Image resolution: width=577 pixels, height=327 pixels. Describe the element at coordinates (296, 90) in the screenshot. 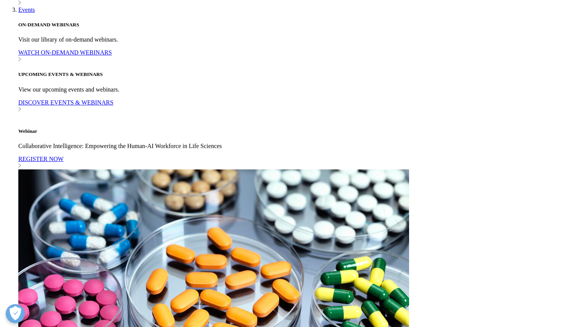

I see `p: View our upcoming events and webinars.` at that location.